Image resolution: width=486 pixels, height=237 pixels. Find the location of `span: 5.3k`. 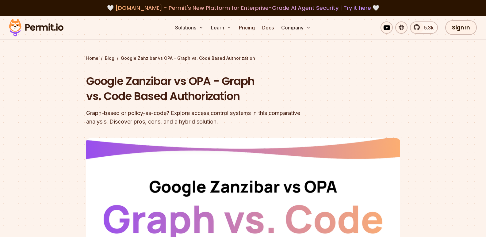

span: 5.3k is located at coordinates (427, 28).